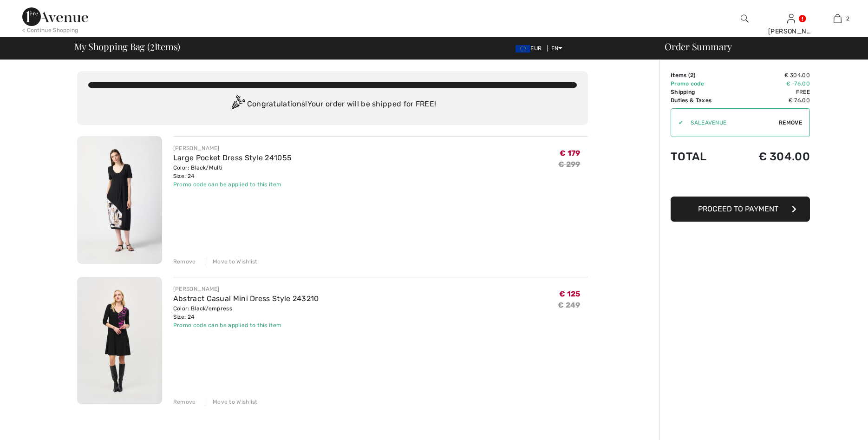 This screenshot has height=440, width=868. I want to click on span: My Shopping Bag ( Items), so click(127, 47).